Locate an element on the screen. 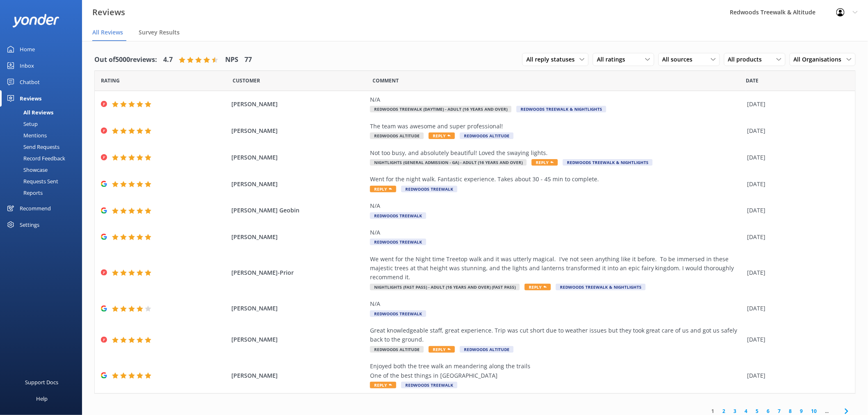  h3: Reviews is located at coordinates (109, 13).